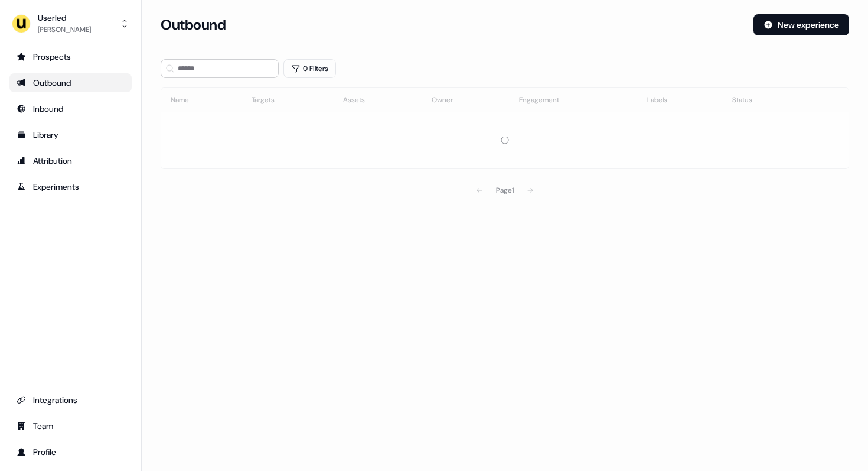  I want to click on a: Go to Inbound, so click(70, 108).